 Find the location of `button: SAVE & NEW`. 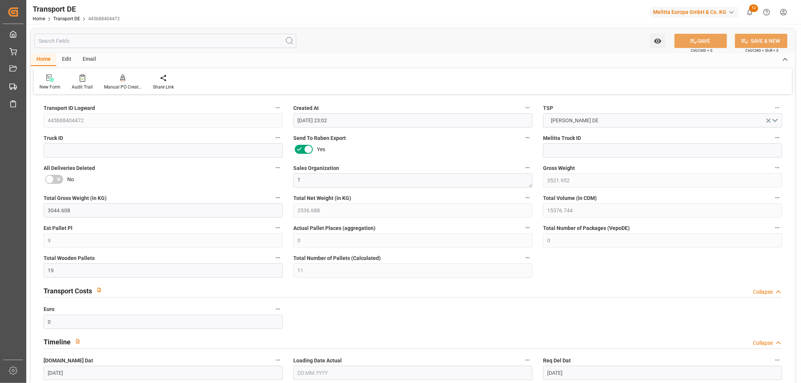

button: SAVE & NEW is located at coordinates (761, 41).